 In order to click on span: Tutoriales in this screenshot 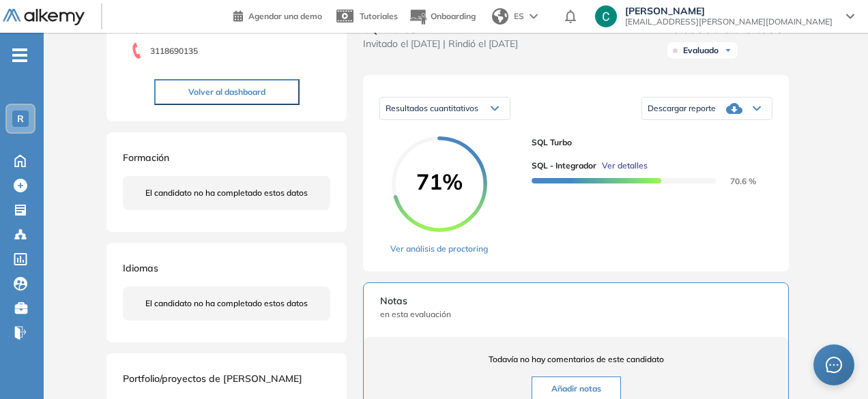, I will do `click(379, 16)`.